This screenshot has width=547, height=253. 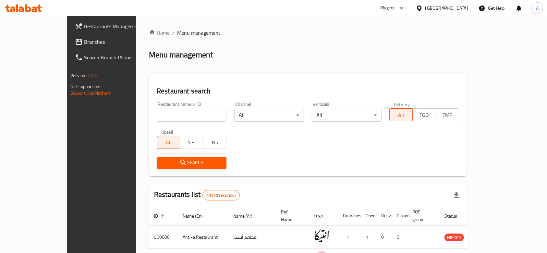 What do you see at coordinates (399, 216) in the screenshot?
I see `th: Closed` at bounding box center [399, 216].